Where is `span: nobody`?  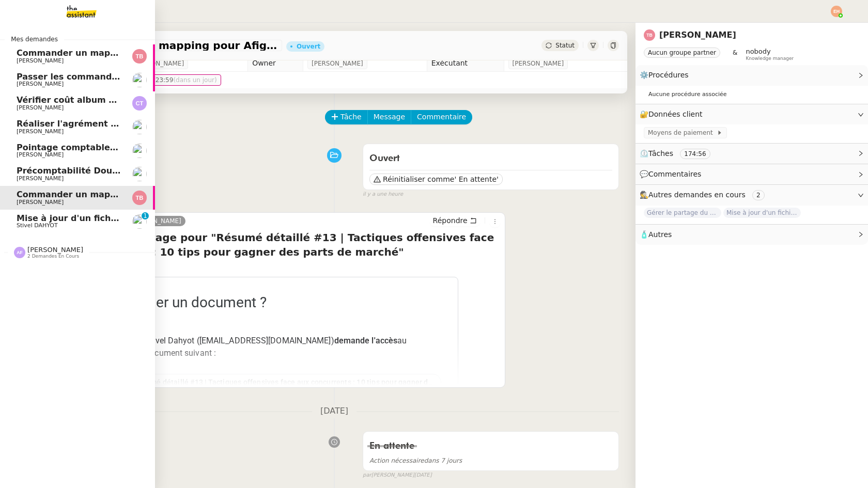 span: nobody is located at coordinates (759, 51).